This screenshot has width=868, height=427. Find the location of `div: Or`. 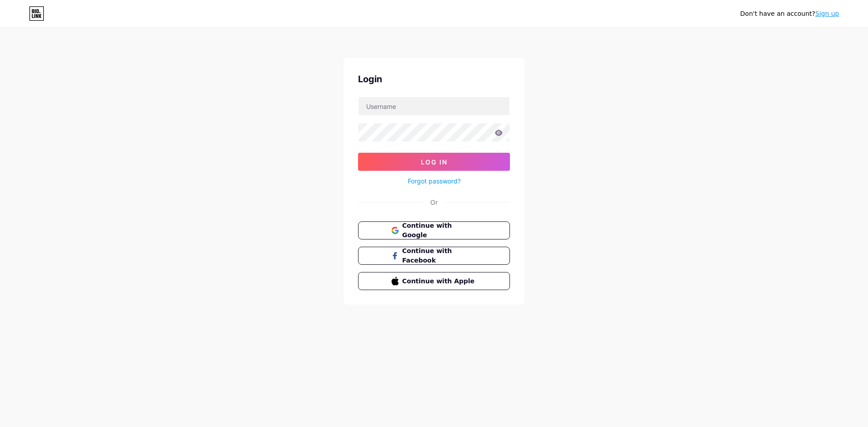

div: Or is located at coordinates (434, 202).